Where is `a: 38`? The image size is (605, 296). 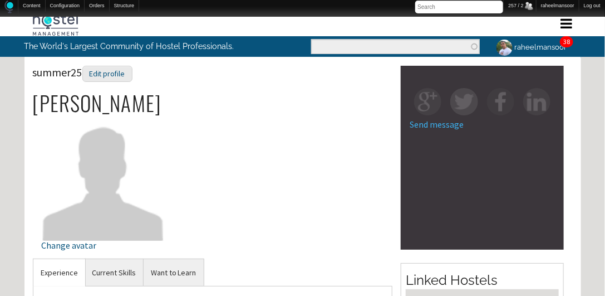
a: 38 is located at coordinates (567, 41).